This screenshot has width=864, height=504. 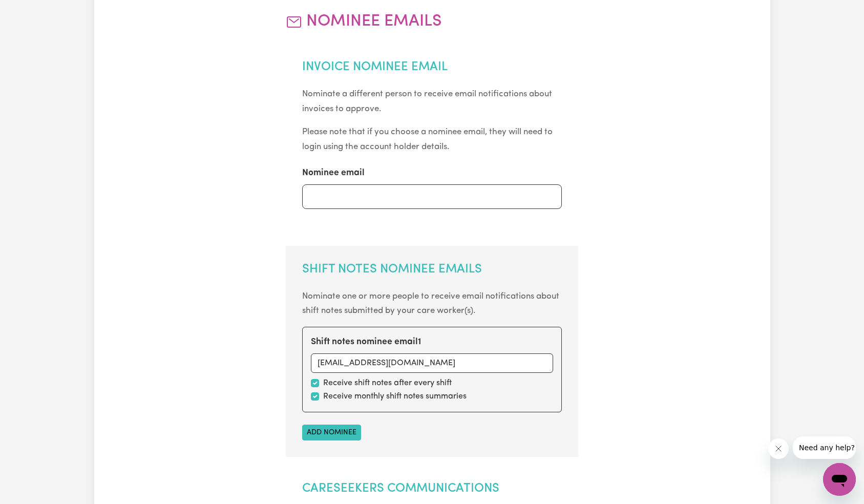 What do you see at coordinates (431, 304) in the screenshot?
I see `small: Nominate one or more people to receive email notifications about shift notes submitted by your ca...` at bounding box center [431, 304].